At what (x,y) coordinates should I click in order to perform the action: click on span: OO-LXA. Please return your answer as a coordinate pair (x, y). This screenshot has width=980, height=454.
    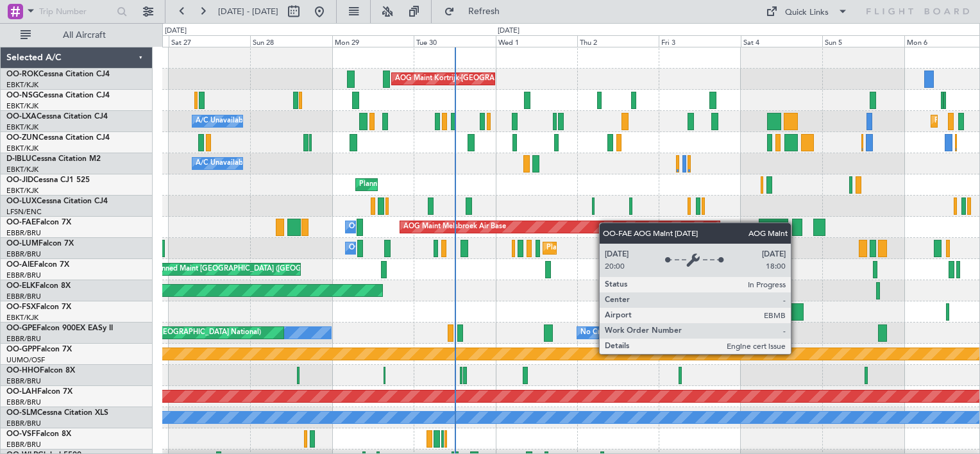
    Looking at the image, I should click on (21, 116).